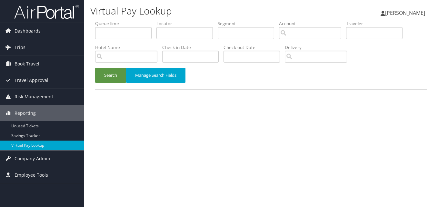 This screenshot has height=207, width=438. I want to click on span: Company Admin, so click(32, 159).